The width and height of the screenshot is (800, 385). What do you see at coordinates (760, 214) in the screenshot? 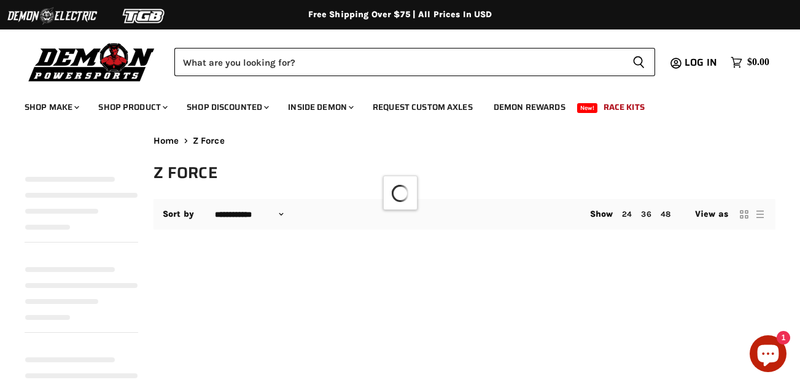
I see `button: list view` at bounding box center [760, 214].